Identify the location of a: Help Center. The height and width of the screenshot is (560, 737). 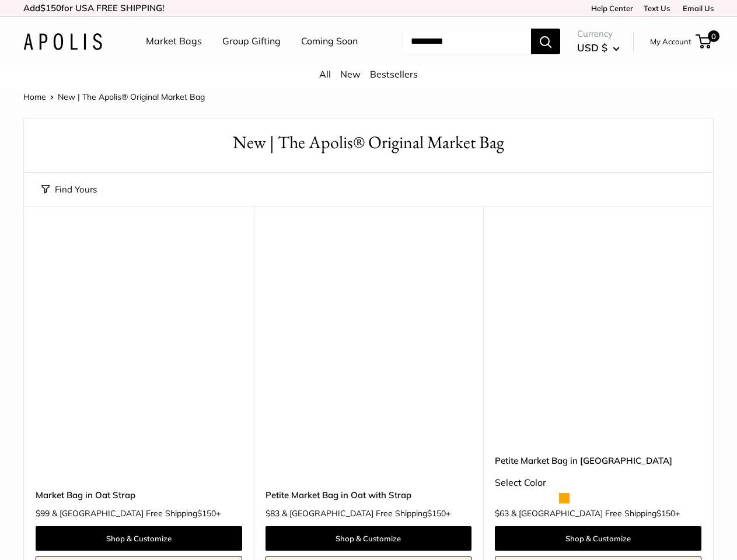
(610, 8).